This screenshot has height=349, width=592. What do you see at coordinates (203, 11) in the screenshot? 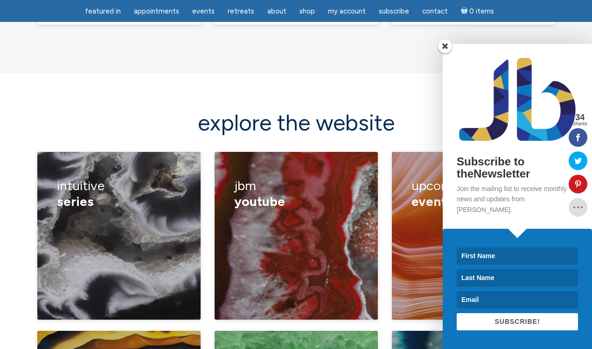
I see `span: Events` at bounding box center [203, 11].